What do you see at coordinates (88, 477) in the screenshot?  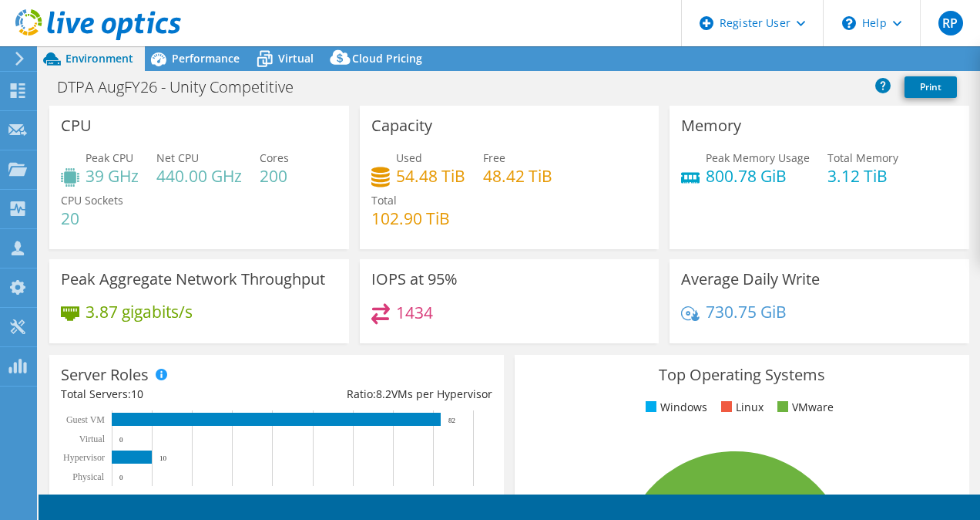 I see `text: Physical` at bounding box center [88, 477].